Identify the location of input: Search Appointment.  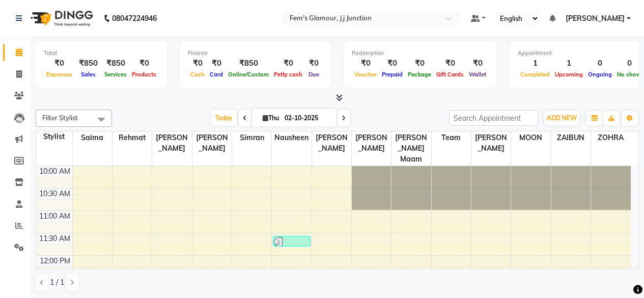
(493, 118).